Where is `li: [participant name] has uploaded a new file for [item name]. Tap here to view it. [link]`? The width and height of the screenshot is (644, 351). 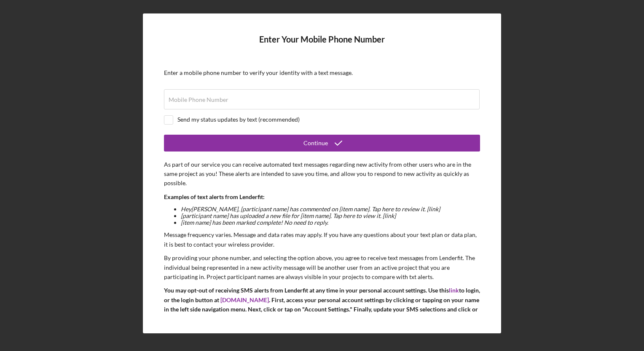
li: [participant name] has uploaded a new file for [item name]. Tap here to view it. [link] is located at coordinates (331, 216).